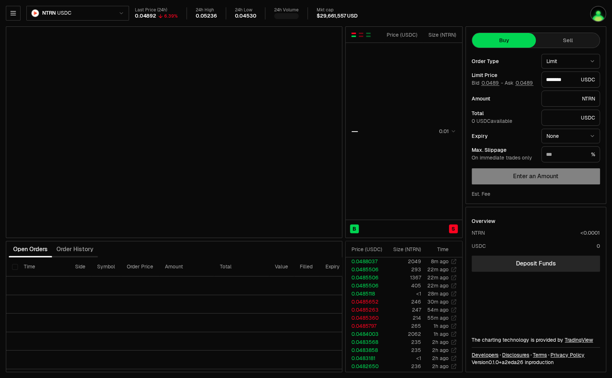  I want to click on td: 0.0483858, so click(365, 350).